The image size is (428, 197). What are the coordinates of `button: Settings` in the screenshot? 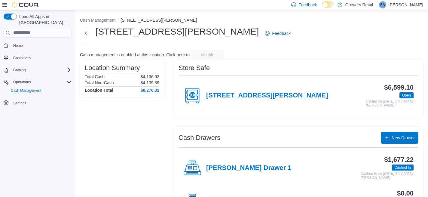 It's located at (38, 103).